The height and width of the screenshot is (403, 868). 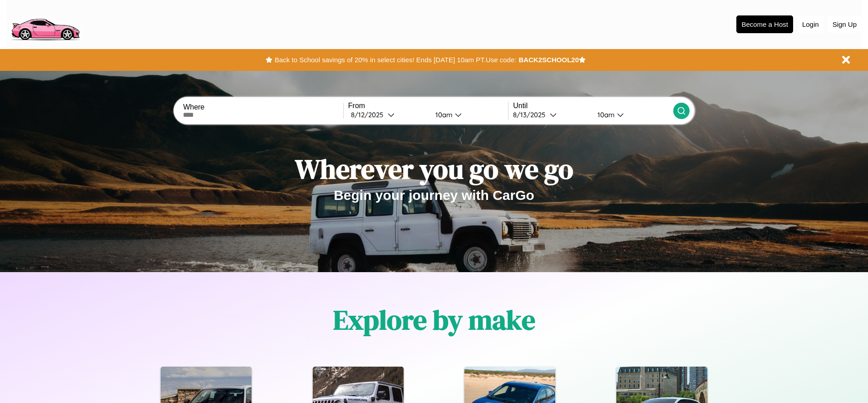 I want to click on label: Until, so click(x=593, y=106).